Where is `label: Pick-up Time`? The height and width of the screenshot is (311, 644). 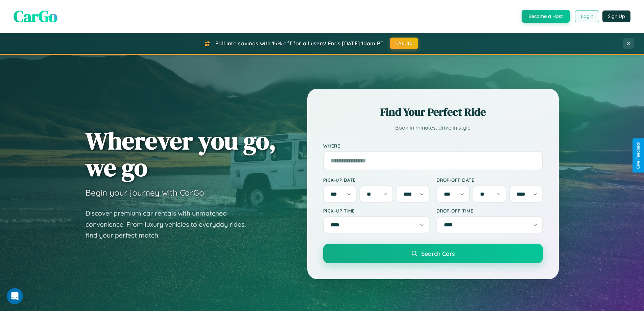
label: Pick-up Time is located at coordinates (377, 210).